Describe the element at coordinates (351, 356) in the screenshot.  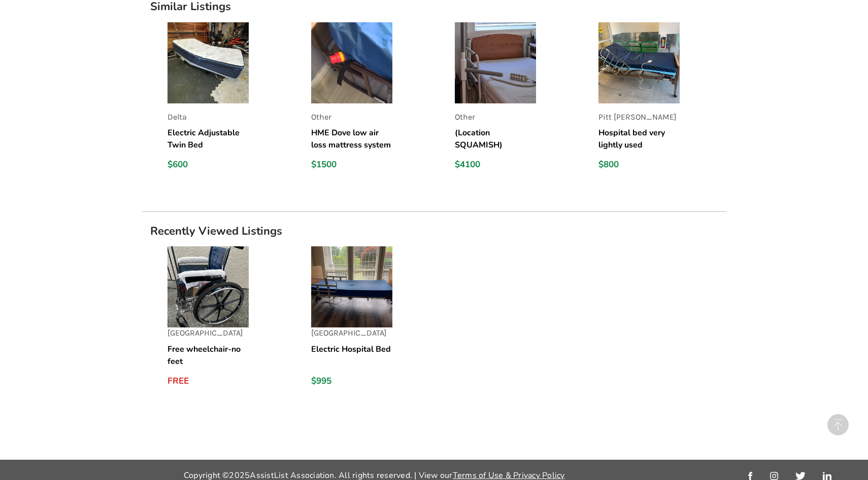
I see `h5: Electric Hospital Bed` at that location.